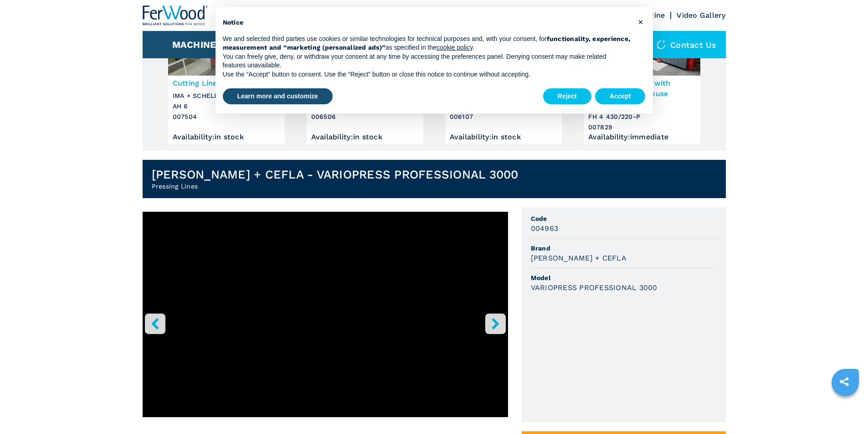 Image resolution: width=868 pixels, height=434 pixels. What do you see at coordinates (325, 322) in the screenshot?
I see `div: Go to Slide 1` at bounding box center [325, 322].